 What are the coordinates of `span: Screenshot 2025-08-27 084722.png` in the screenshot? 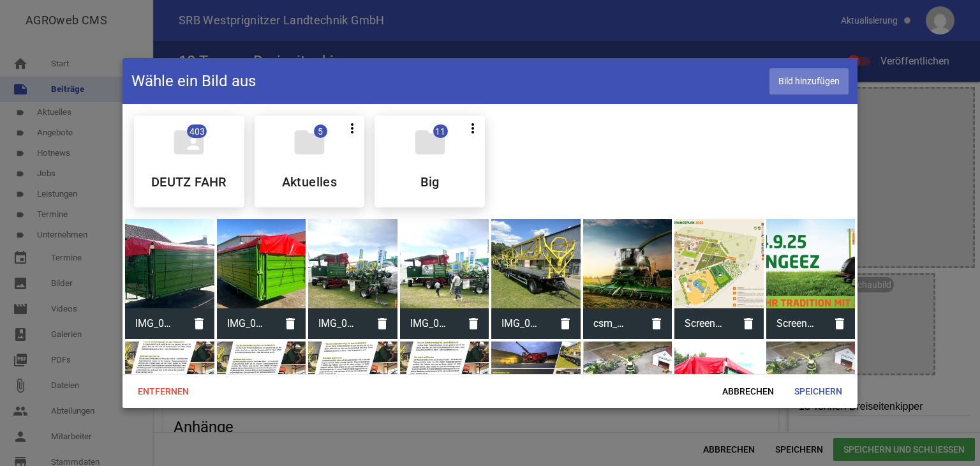 It's located at (795, 324).